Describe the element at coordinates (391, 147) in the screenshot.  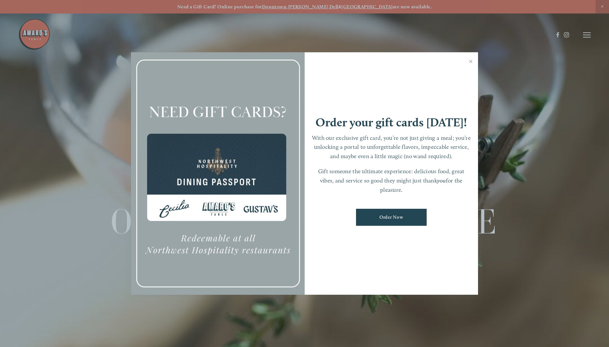
I see `p: With our exclusive gift card, you’re not just giving a meal; you’re unlocking a portal to unforge...` at that location.